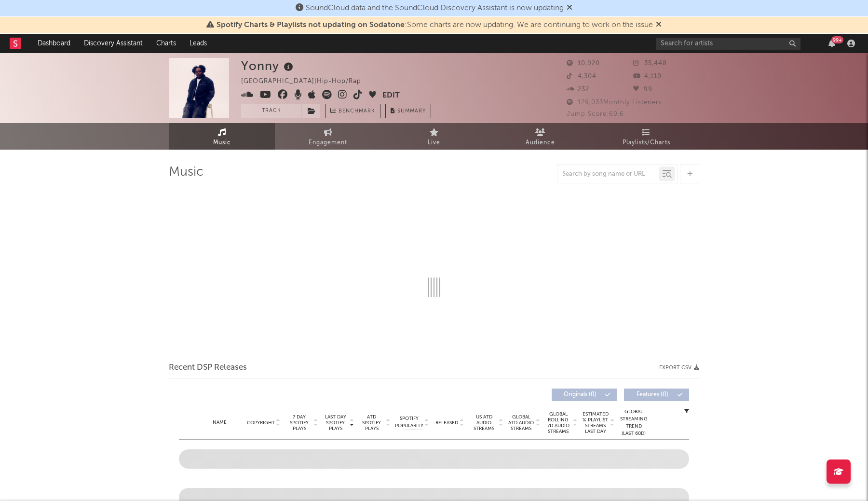 The width and height of the screenshot is (868, 501). I want to click on input: Search by song name or URL, so click(608, 174).